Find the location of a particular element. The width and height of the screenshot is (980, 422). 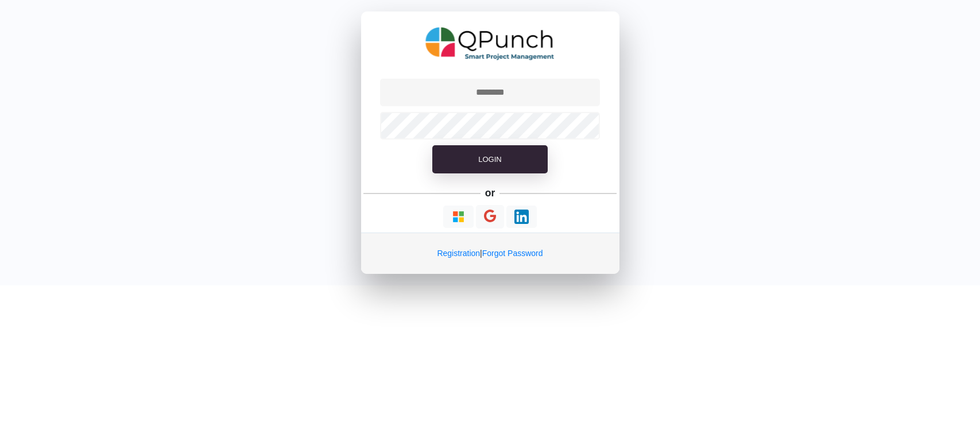

a: Forgot Password is located at coordinates (513, 253).